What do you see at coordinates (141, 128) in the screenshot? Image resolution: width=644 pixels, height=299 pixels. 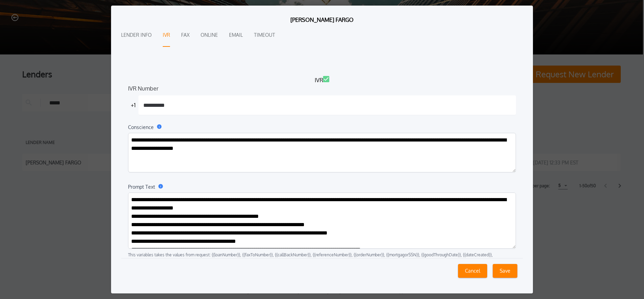 I see `label: Conscience` at bounding box center [141, 128].